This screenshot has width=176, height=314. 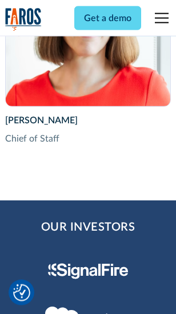 I want to click on div: menu, so click(x=159, y=18).